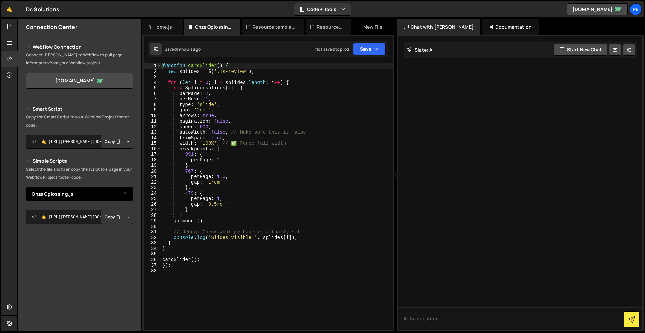 This screenshot has width=645, height=333. Describe the element at coordinates (152, 232) in the screenshot. I see `div: 31` at that location.